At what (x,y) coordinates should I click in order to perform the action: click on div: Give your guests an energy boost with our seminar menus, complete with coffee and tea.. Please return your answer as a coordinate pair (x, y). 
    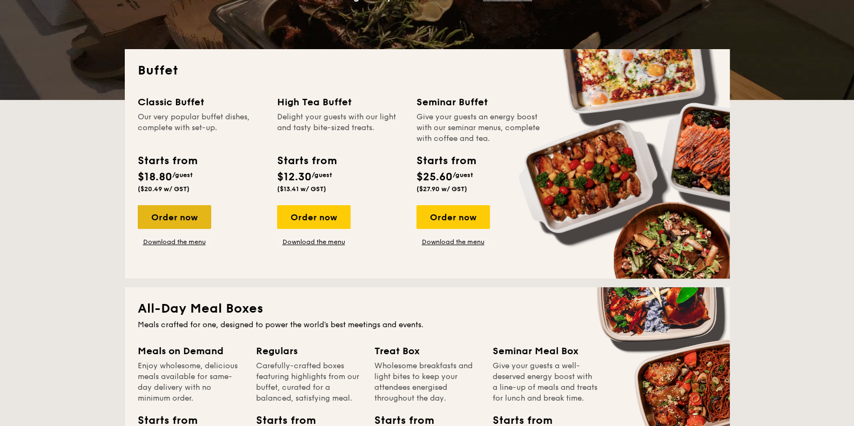
    Looking at the image, I should click on (480, 128).